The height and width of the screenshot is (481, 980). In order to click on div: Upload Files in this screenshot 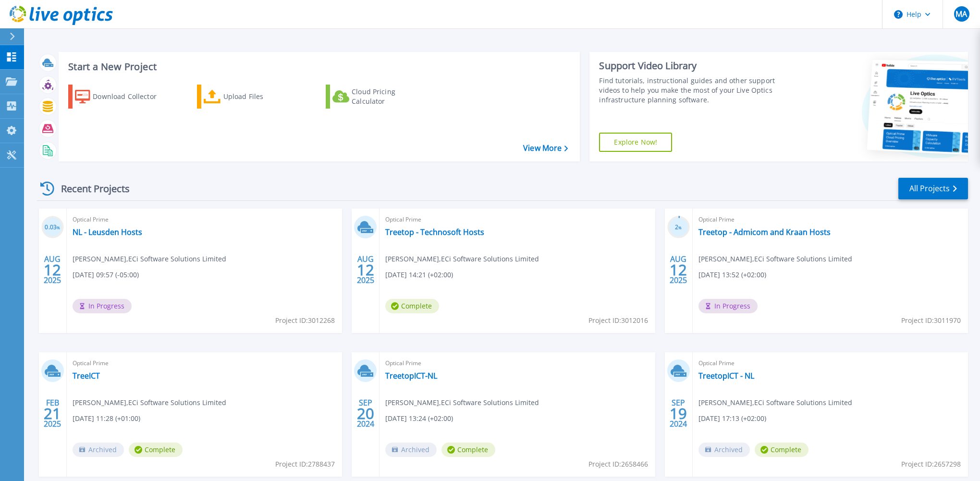, I will do `click(261, 97)`.